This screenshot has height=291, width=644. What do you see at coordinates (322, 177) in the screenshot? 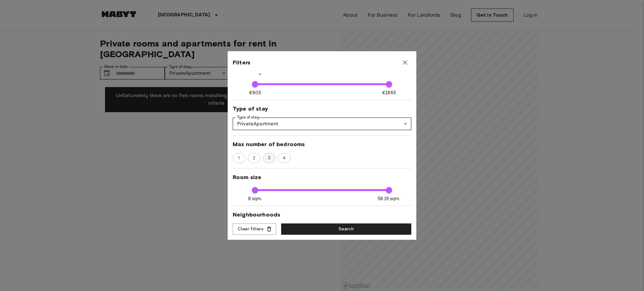
I see `span: Room size` at bounding box center [322, 177].